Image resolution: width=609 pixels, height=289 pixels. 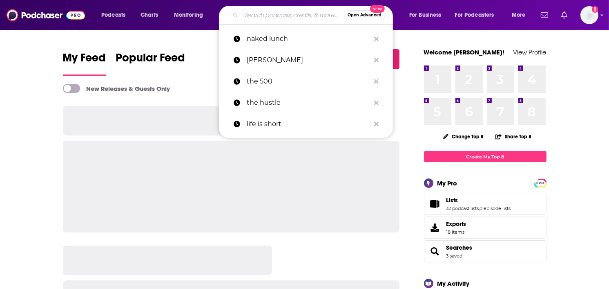 What do you see at coordinates (151, 63) in the screenshot?
I see `a: Popular Feed` at bounding box center [151, 63].